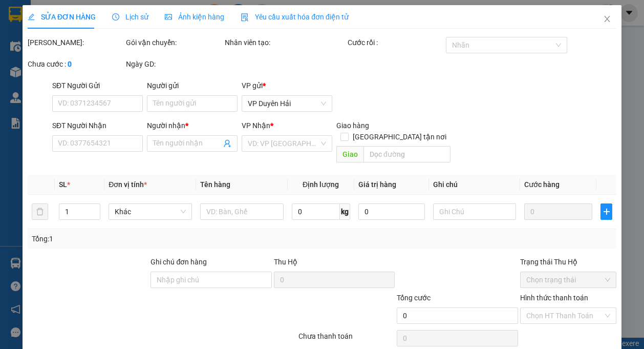 The width and height of the screenshot is (644, 349). I want to click on span: Định lượng, so click(321, 184).